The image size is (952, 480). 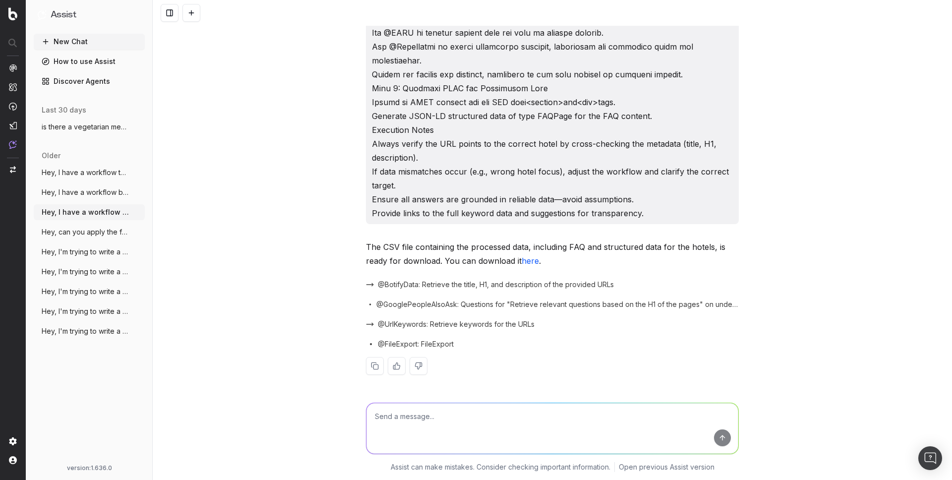 I want to click on div: version: 1.636.0, so click(x=89, y=468).